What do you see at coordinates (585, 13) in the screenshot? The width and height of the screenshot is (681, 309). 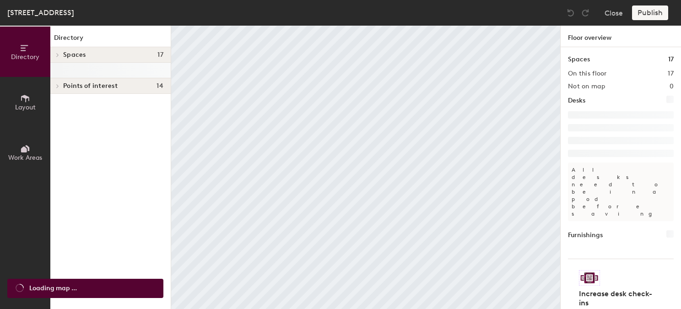 I see `img: Redo` at bounding box center [585, 13].